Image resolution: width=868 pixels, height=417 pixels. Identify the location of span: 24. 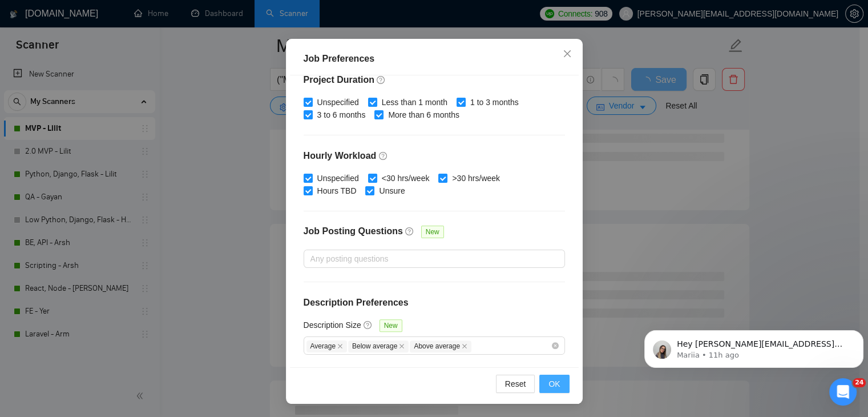
(859, 383).